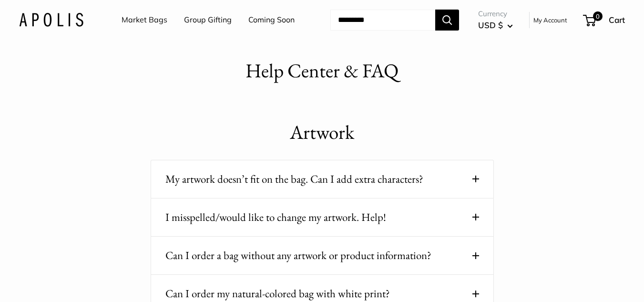 The height and width of the screenshot is (302, 644). I want to click on a: My Account, so click(550, 20).